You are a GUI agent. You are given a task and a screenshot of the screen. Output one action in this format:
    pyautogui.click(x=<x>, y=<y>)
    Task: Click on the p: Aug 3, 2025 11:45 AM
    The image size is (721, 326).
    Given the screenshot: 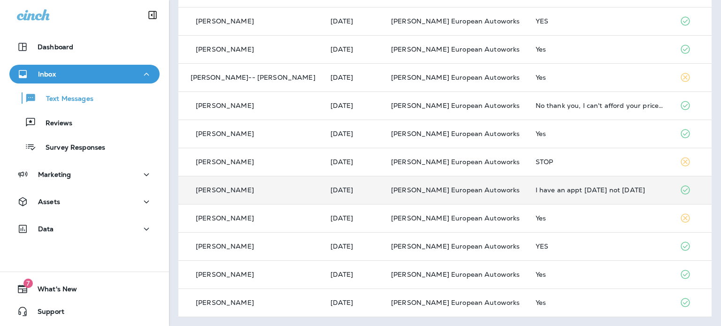 What is the action you would take?
    pyautogui.click(x=353, y=247)
    